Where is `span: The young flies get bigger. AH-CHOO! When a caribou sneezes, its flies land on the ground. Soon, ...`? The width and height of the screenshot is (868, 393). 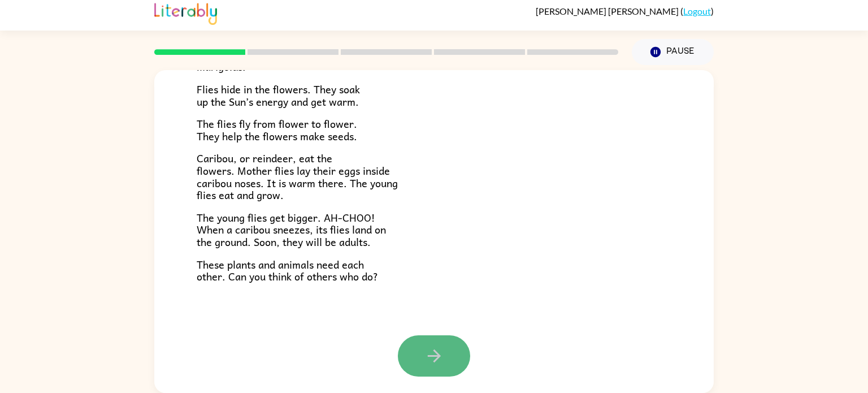
span: The young flies get bigger. AH-CHOO! When a caribou sneezes, its flies land on the ground. Soon, ... is located at coordinates (291, 230).